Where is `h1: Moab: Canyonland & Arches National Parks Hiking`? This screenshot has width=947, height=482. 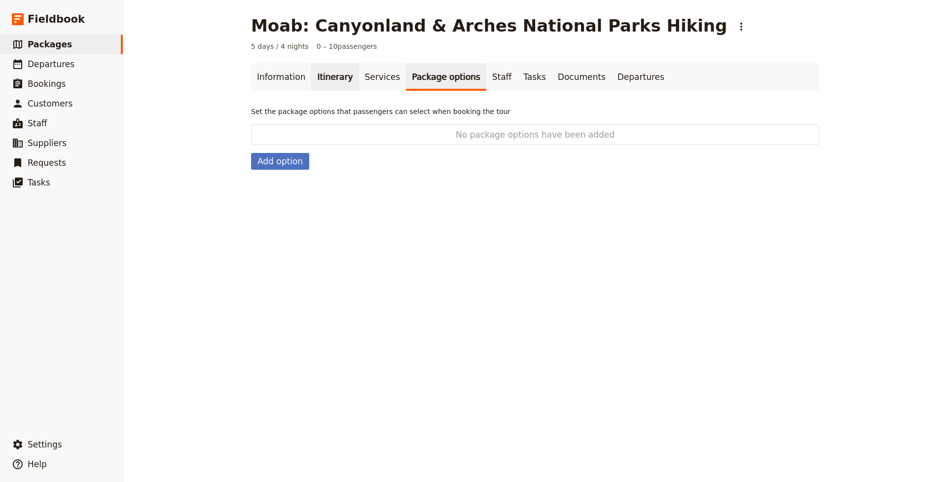
h1: Moab: Canyonland & Arches National Parks Hiking is located at coordinates (489, 26).